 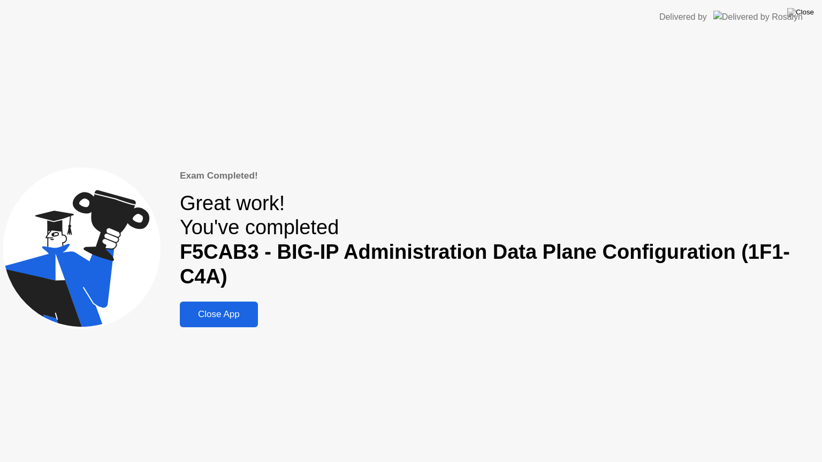 What do you see at coordinates (499, 176) in the screenshot?
I see `div: Exam Completed!` at bounding box center [499, 176].